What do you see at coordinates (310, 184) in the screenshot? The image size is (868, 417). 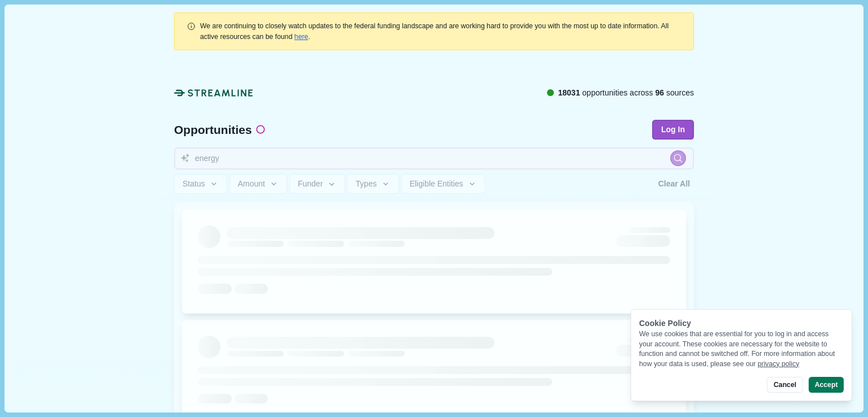 I see `span: Funder` at bounding box center [310, 184].